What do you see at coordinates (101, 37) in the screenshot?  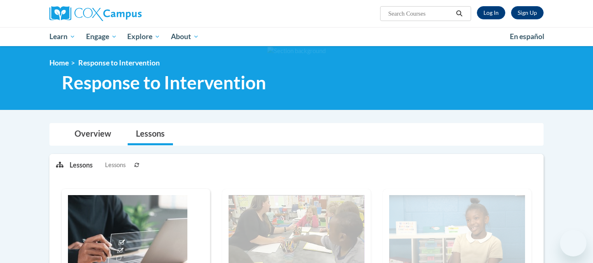 I see `span: Engage` at bounding box center [101, 37].